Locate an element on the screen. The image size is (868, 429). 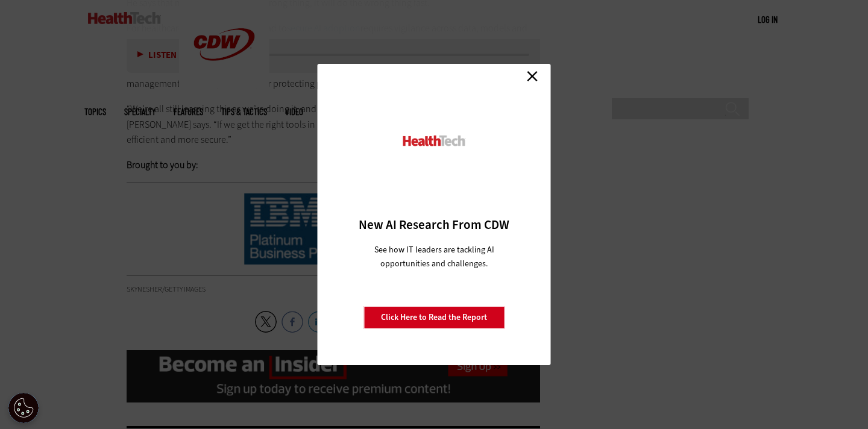
div: Cookie Settings is located at coordinates (24, 408).